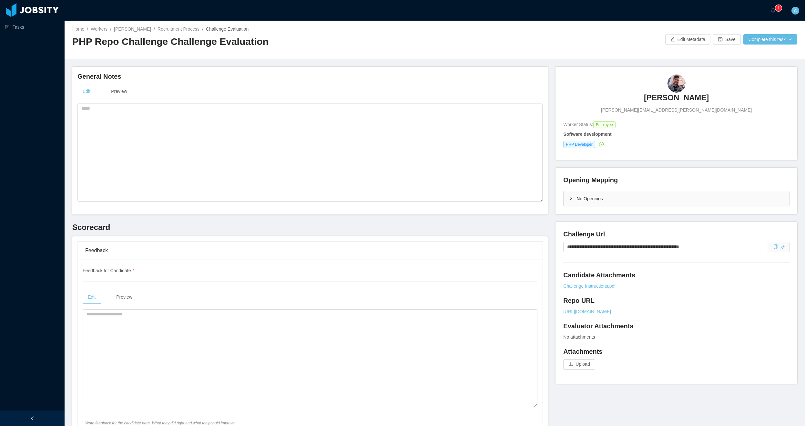  Describe the element at coordinates (32, 27) in the screenshot. I see `a: icon: profileTasks` at that location.